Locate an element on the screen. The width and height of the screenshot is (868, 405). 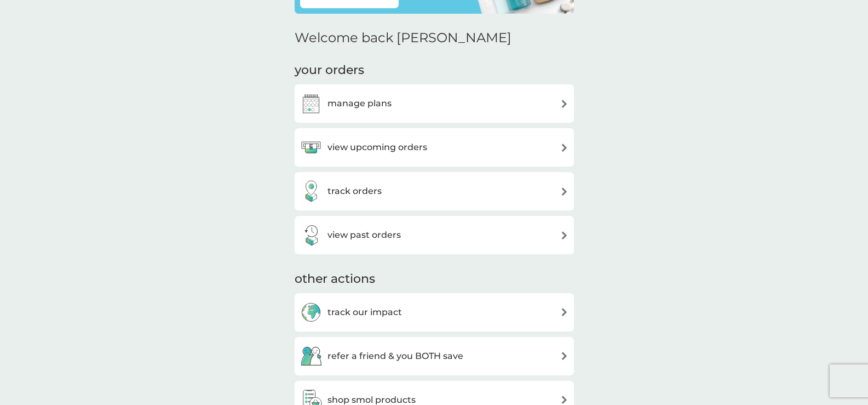
h3: your orders is located at coordinates (329, 70).